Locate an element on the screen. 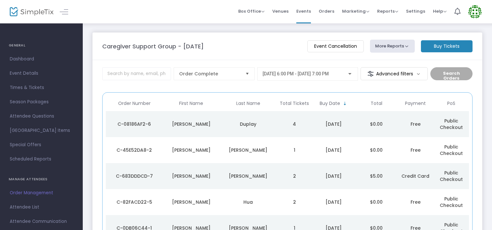 Image resolution: width=492 pixels, height=230 pixels. img: filter is located at coordinates (371, 74).